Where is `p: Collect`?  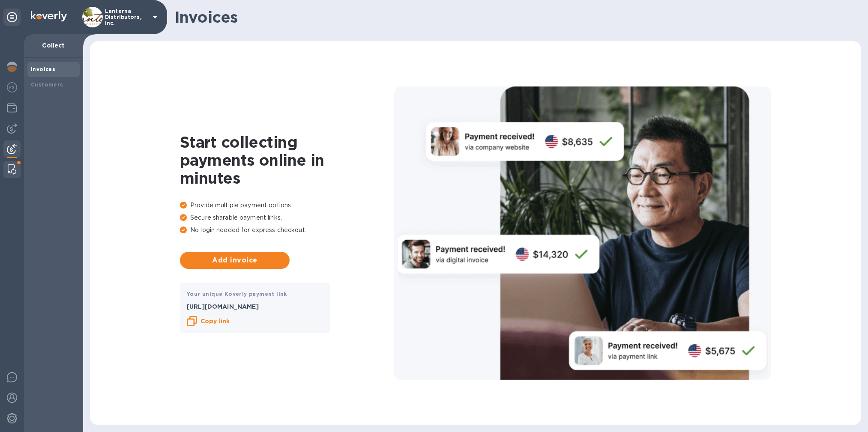 p: Collect is located at coordinates (53, 46).